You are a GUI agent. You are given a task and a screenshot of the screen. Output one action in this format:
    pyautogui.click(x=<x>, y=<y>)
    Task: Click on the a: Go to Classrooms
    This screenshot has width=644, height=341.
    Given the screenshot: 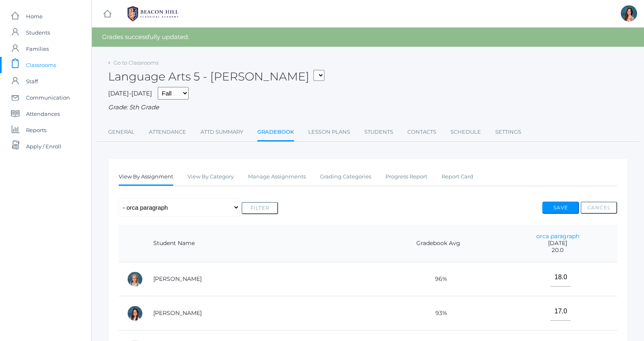 What is the action you would take?
    pyautogui.click(x=136, y=63)
    